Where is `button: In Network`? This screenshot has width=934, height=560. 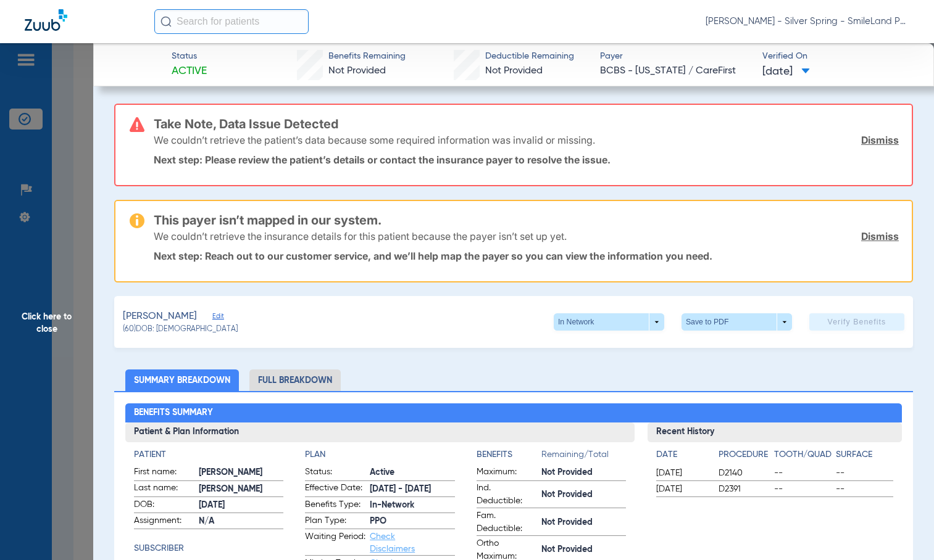 button: In Network is located at coordinates (609, 322).